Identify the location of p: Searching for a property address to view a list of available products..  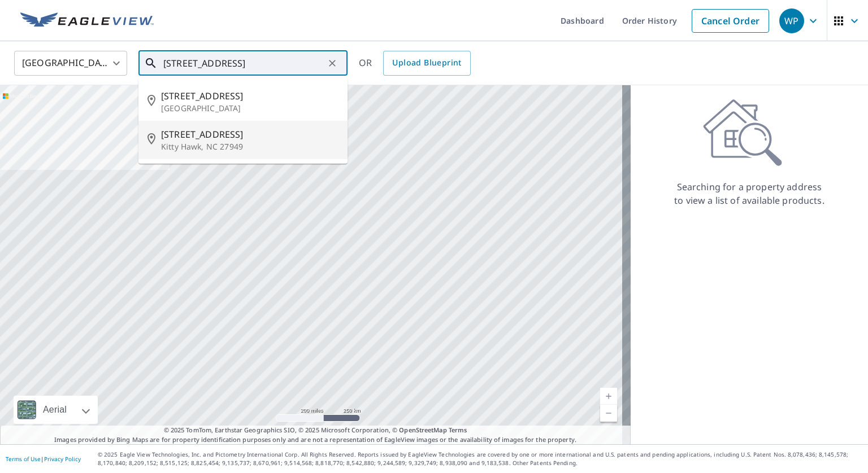
(749, 193).